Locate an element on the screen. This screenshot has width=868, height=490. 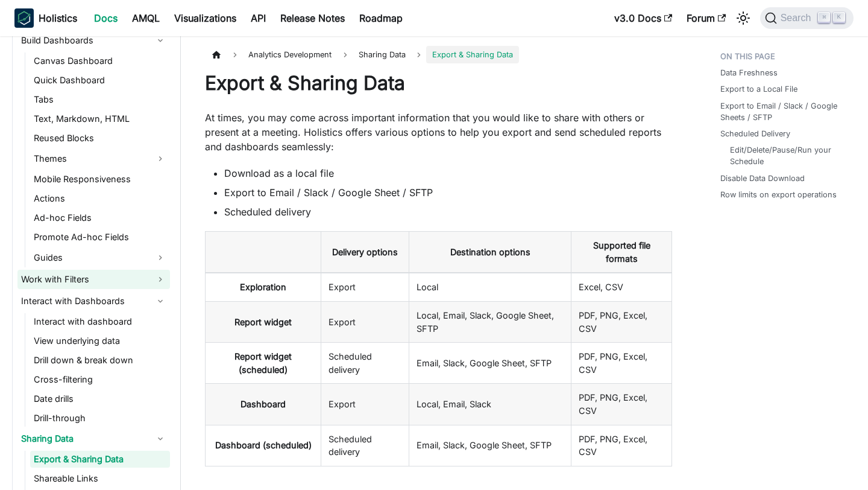
a: View underlying data is located at coordinates (100, 341).